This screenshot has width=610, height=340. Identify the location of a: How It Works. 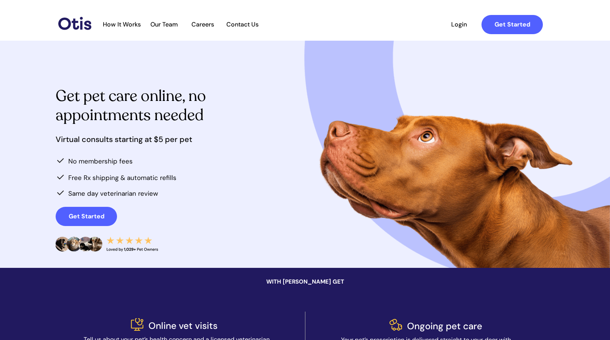
(122, 25).